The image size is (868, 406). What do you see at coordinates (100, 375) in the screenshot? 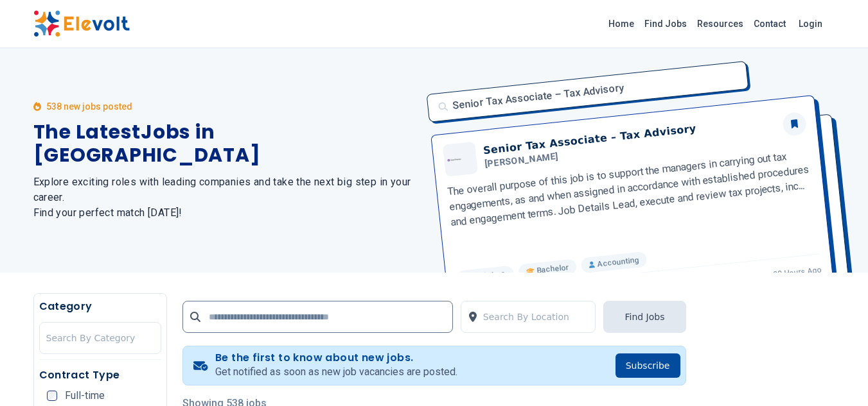
I see `h5: Contract Type` at bounding box center [100, 375].